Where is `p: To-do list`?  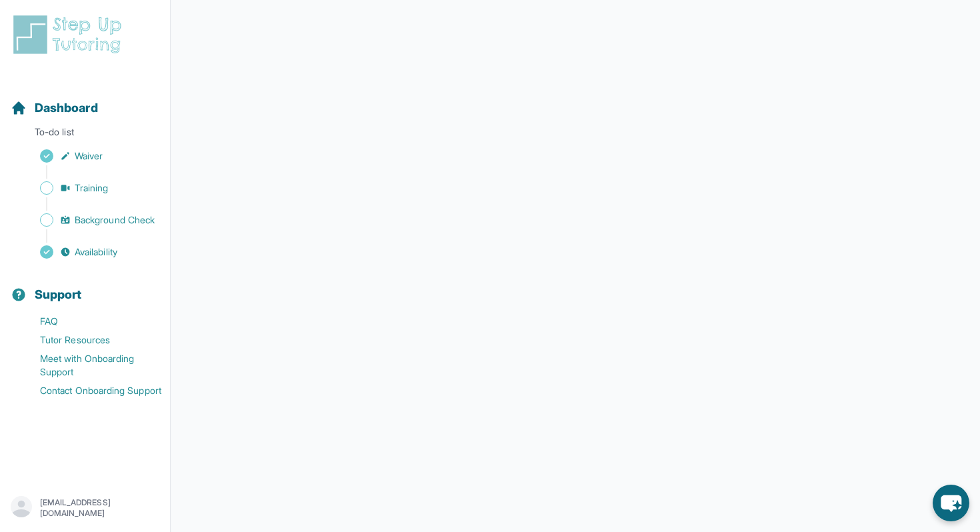
p: To-do list is located at coordinates (85, 135).